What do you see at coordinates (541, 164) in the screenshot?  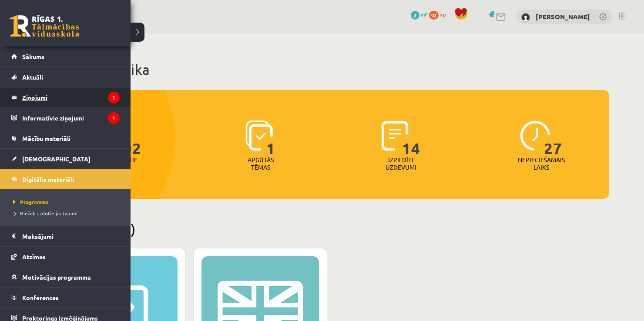 I see `p: Nepieciešamais laiks` at bounding box center [541, 164].